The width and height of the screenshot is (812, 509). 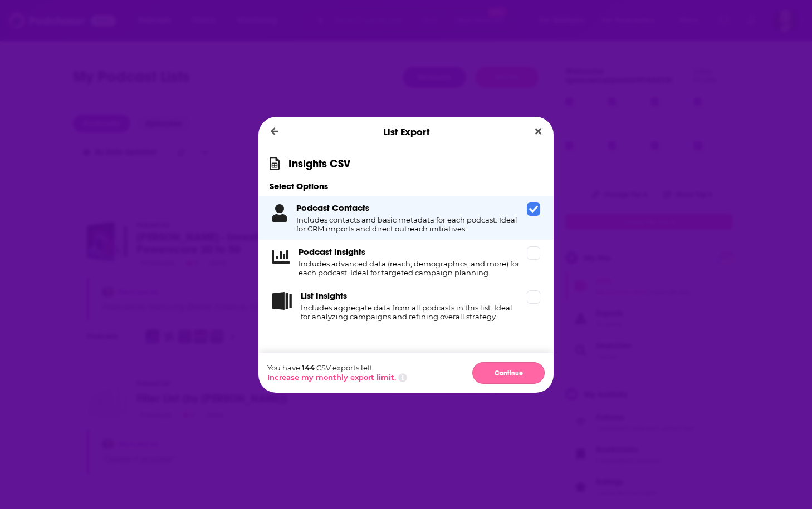 I want to click on h3: Select Options, so click(x=406, y=186).